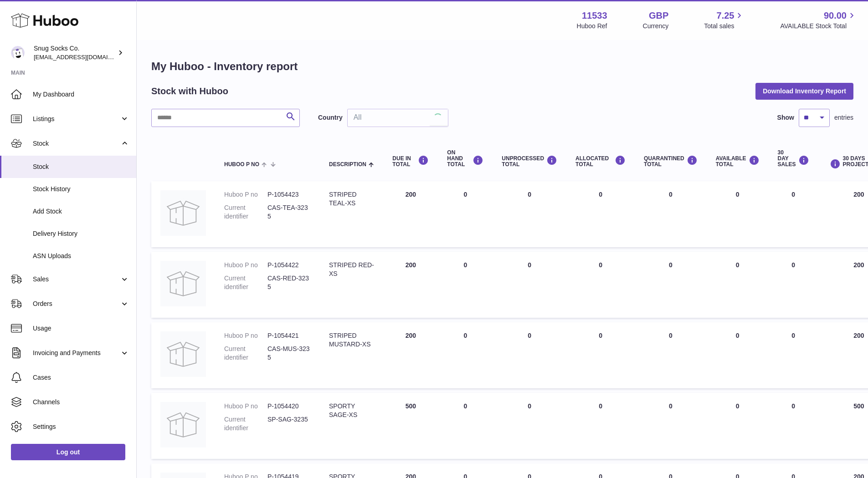  Describe the element at coordinates (289, 406) in the screenshot. I see `dd: P-1054420` at that location.